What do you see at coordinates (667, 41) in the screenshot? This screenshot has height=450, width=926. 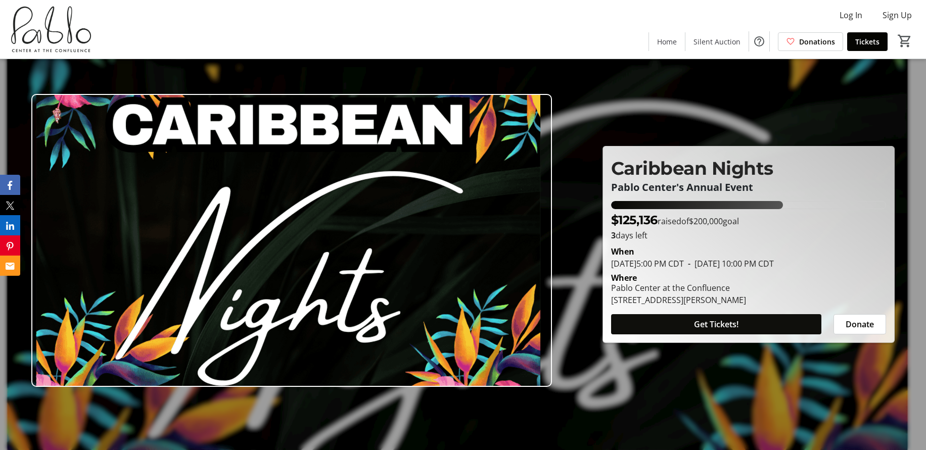 I see `span: Home` at bounding box center [667, 41].